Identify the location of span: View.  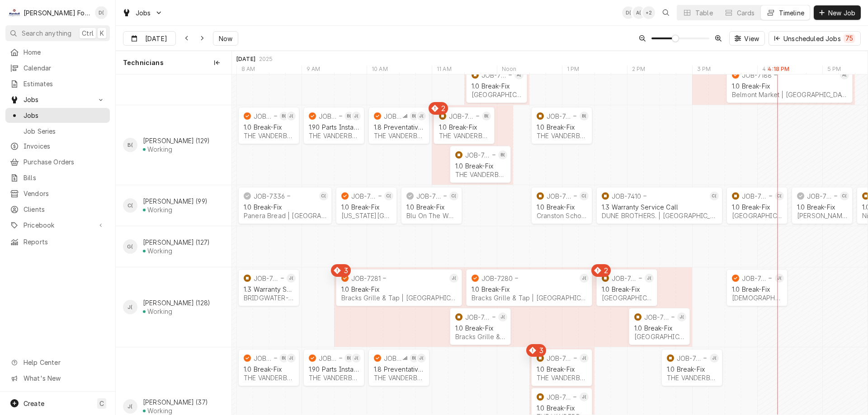
(752, 39).